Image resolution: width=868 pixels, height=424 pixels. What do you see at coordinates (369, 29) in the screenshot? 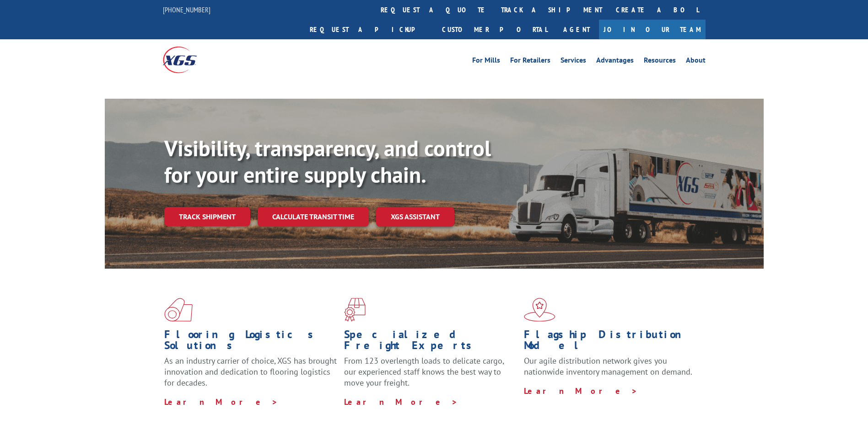
I see `a: Request a pickup` at bounding box center [369, 29].